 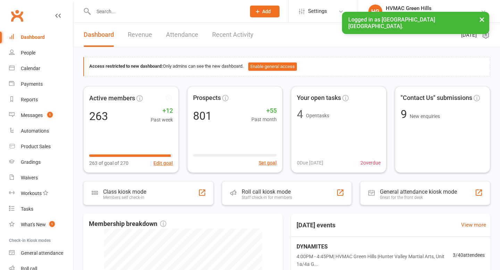 I want to click on div: Automations, so click(x=35, y=131).